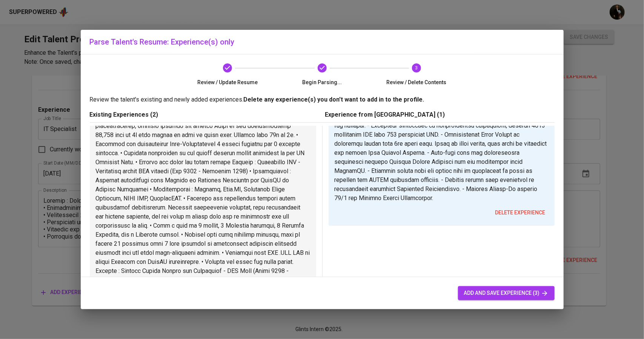 The width and height of the screenshot is (644, 339). What do you see at coordinates (204, 115) in the screenshot?
I see `p: Existing Experiences (2)` at bounding box center [204, 115].